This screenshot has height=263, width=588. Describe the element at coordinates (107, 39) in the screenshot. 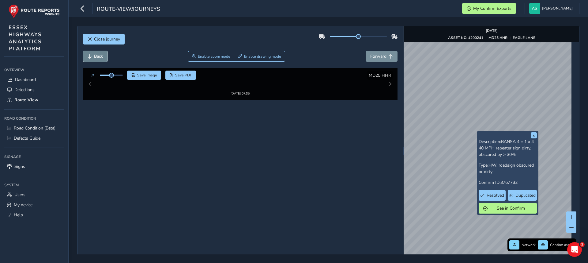

I see `span: Close journey` at that location.